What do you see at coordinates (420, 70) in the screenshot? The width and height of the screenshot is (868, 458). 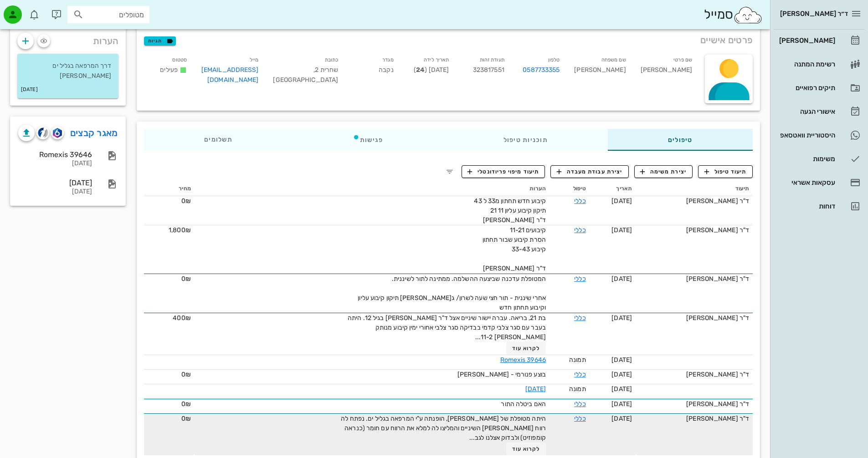 I see `strong: 24` at bounding box center [420, 70].